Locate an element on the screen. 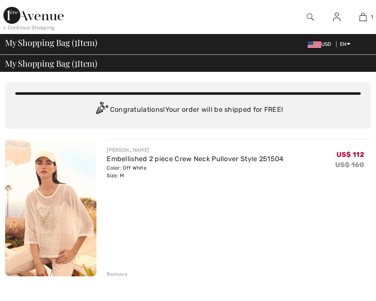 Image resolution: width=376 pixels, height=301 pixels. s: US$ 160 is located at coordinates (349, 164).